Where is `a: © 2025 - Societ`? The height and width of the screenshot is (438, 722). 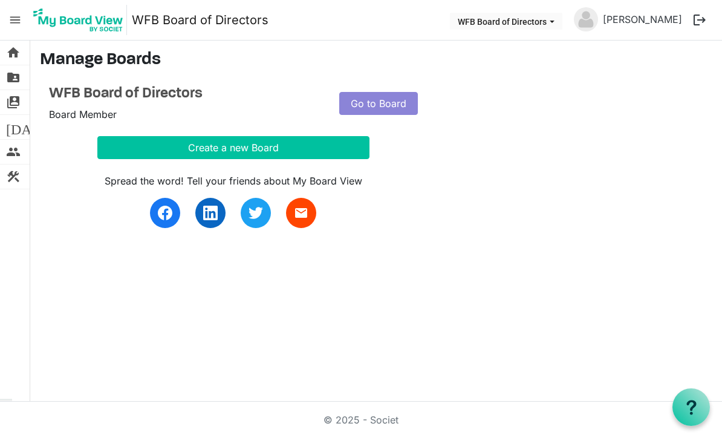 a: © 2025 - Societ is located at coordinates (361, 419).